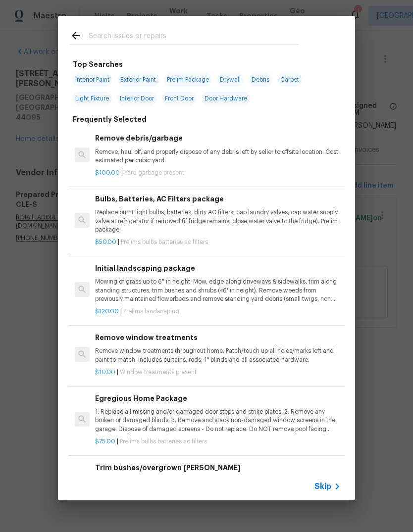 Image resolution: width=413 pixels, height=532 pixels. I want to click on span: Interior Paint, so click(92, 80).